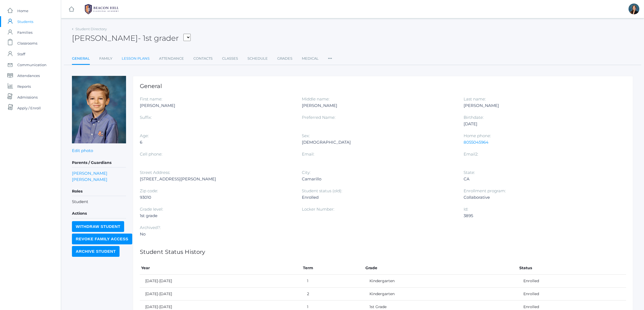 This screenshot has height=310, width=644. Describe the element at coordinates (102, 239) in the screenshot. I see `input: Revoke Family Access` at that location.